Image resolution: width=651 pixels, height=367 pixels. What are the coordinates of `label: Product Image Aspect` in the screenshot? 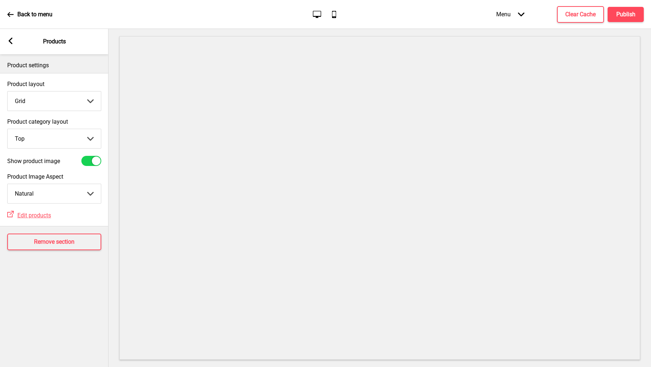 It's located at (54, 176).